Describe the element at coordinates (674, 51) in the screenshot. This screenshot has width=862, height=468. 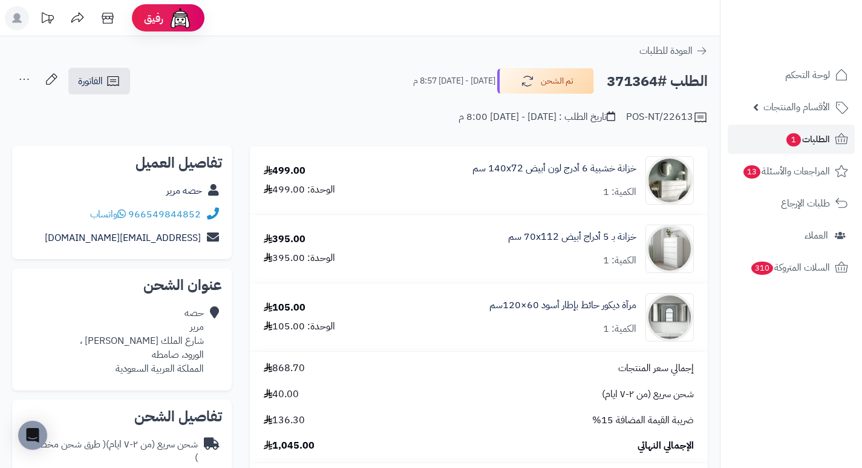
I see `a: العودة للطلبات` at that location.